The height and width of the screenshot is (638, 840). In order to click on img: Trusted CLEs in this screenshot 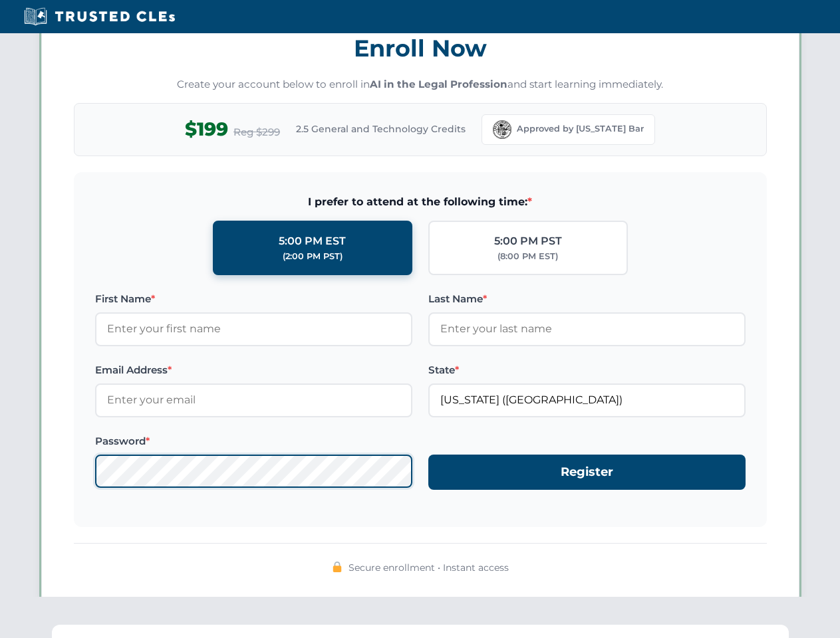, I will do `click(99, 16)`.